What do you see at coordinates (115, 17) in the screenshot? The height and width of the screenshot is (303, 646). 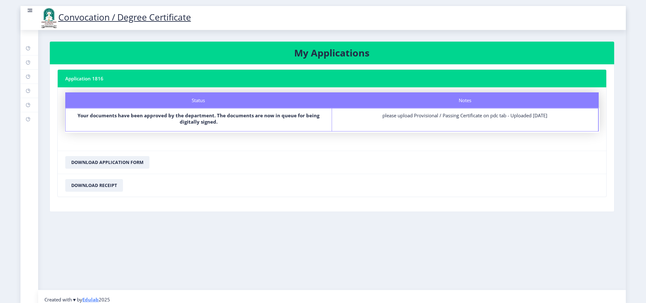 I see `a: Convocation / Degree Certificate` at bounding box center [115, 17].